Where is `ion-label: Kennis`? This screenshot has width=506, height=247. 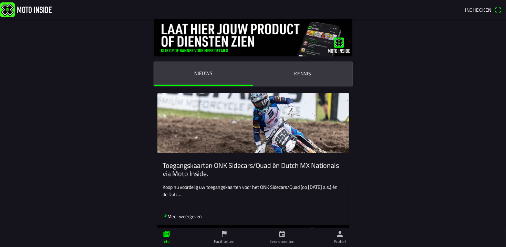 ion-label: Kennis is located at coordinates (303, 74).